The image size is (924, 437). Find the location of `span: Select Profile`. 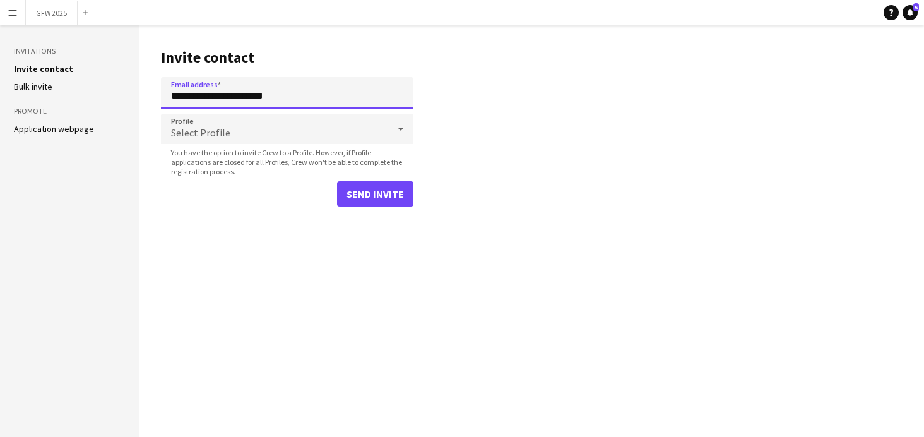

span: Select Profile is located at coordinates (201, 133).